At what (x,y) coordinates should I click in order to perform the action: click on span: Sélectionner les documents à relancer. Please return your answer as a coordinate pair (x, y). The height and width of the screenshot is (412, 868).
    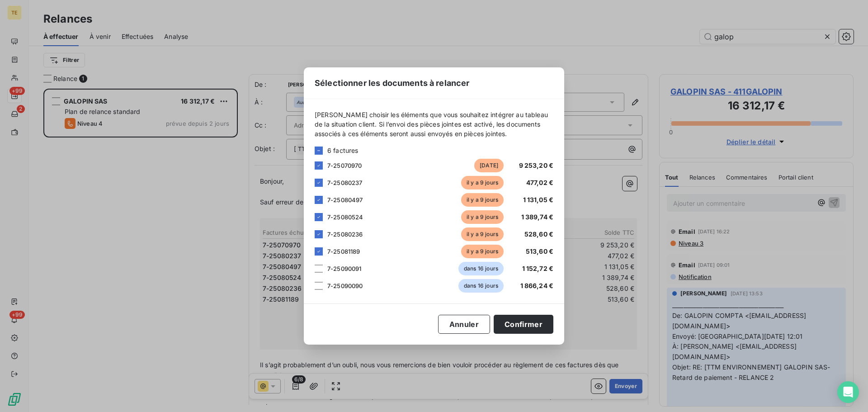
    Looking at the image, I should click on (392, 82).